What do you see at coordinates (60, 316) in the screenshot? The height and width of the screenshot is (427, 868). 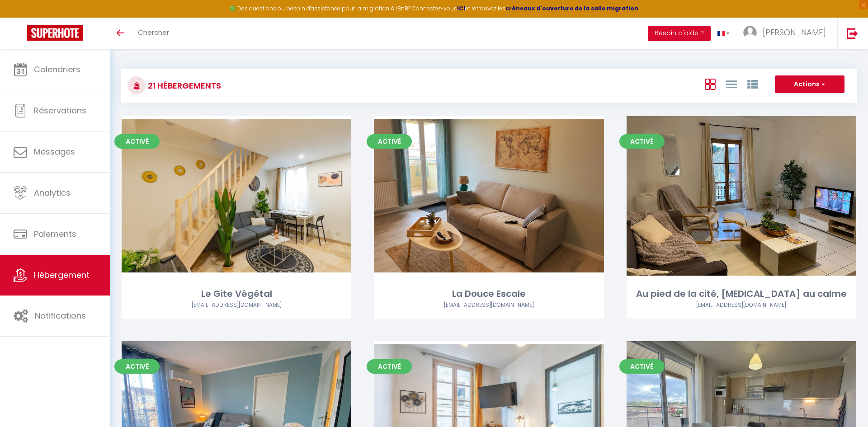 I see `span: Notifications` at bounding box center [60, 316].